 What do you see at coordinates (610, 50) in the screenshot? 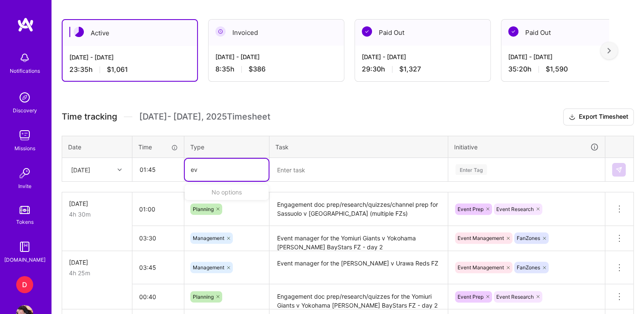
I see `img: right` at bounding box center [610, 50].